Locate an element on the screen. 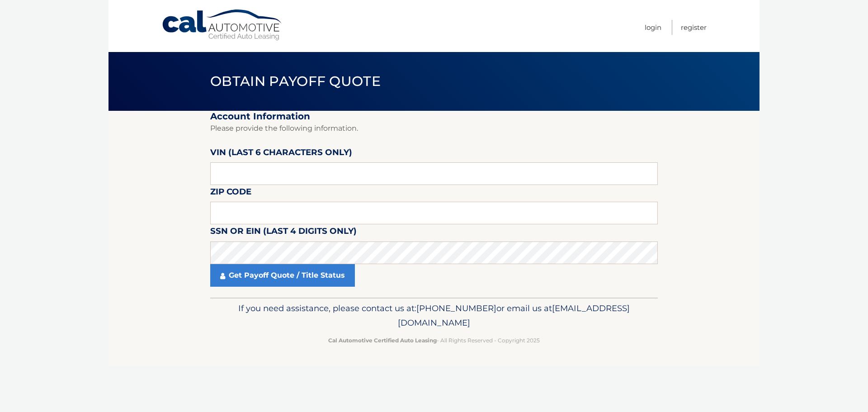  label: SSN or EIN (last 4 digits only) is located at coordinates (284, 233).